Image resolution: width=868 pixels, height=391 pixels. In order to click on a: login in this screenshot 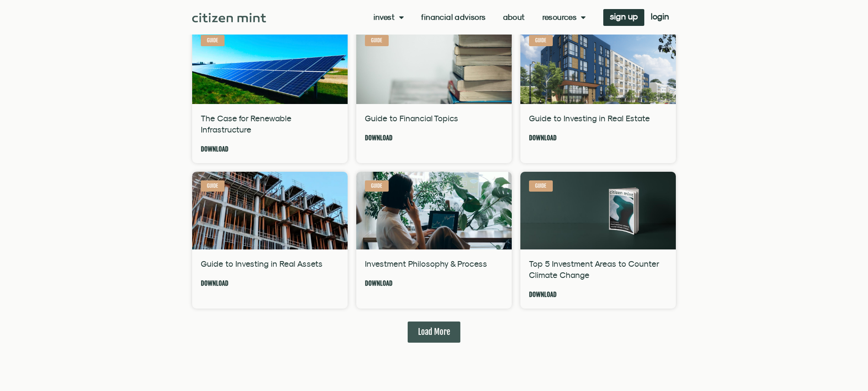, I will do `click(659, 17)`.